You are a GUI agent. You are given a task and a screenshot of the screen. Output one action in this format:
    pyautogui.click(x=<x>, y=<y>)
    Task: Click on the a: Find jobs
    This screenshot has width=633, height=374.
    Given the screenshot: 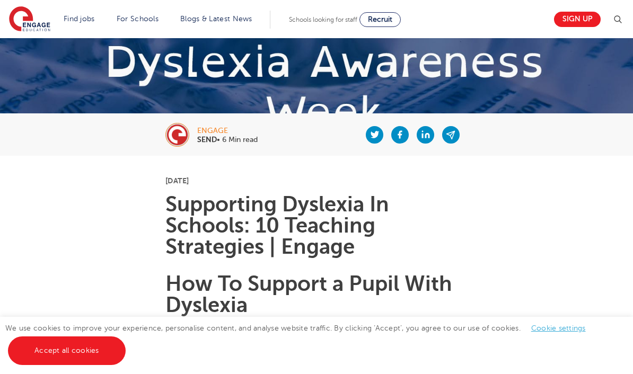 What is the action you would take?
    pyautogui.click(x=79, y=19)
    